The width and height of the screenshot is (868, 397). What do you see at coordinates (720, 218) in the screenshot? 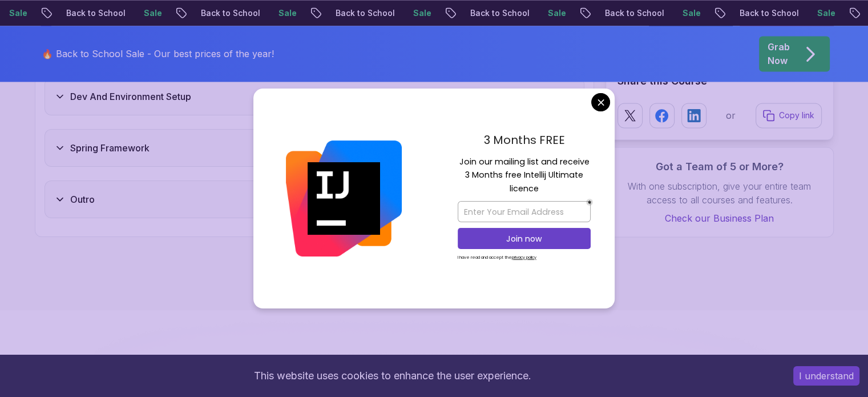
I see `p: Check our Business Plan` at bounding box center [720, 218].